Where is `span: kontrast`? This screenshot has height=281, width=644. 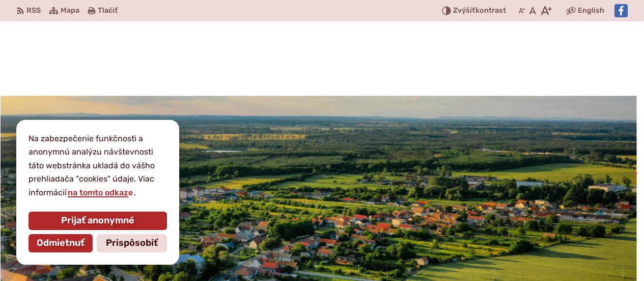
span: kontrast is located at coordinates (480, 11).